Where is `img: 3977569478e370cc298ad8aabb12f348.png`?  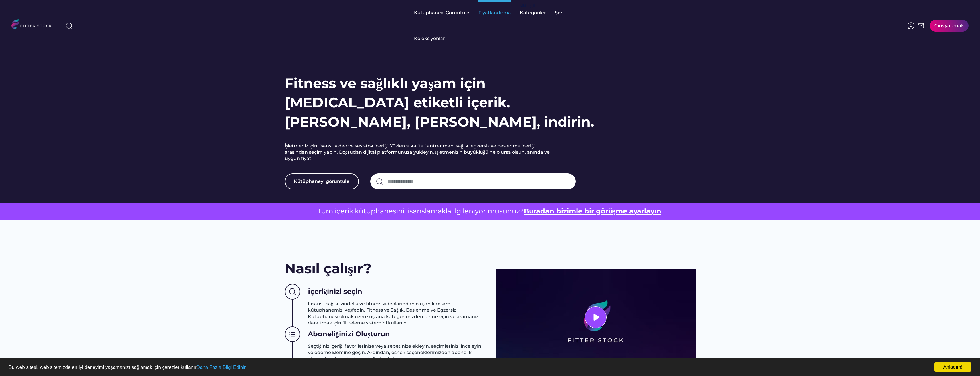
img: 3977569478e370cc298ad8aabb12f348.png is located at coordinates (596, 318).